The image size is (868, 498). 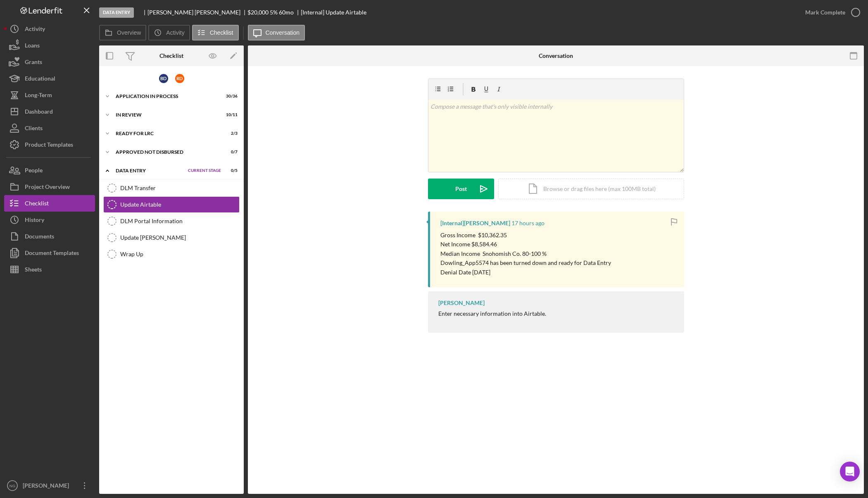 I want to click on div: 0 / 5, so click(x=230, y=171).